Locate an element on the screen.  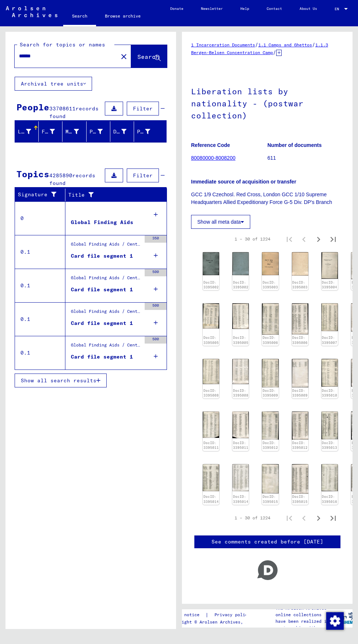
div: Prisoner # is located at coordinates (143, 132).